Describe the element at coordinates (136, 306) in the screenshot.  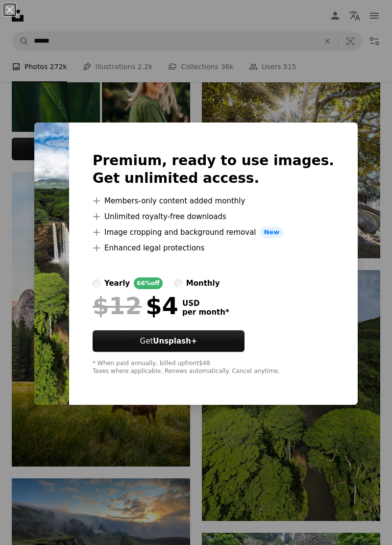
I see `div: $4` at that location.